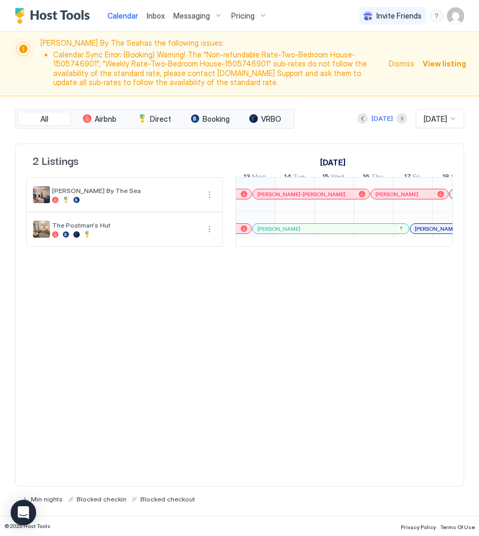 The image size is (479, 536). What do you see at coordinates (412, 178) in the screenshot?
I see `a: October 17, 2025` at bounding box center [412, 178].